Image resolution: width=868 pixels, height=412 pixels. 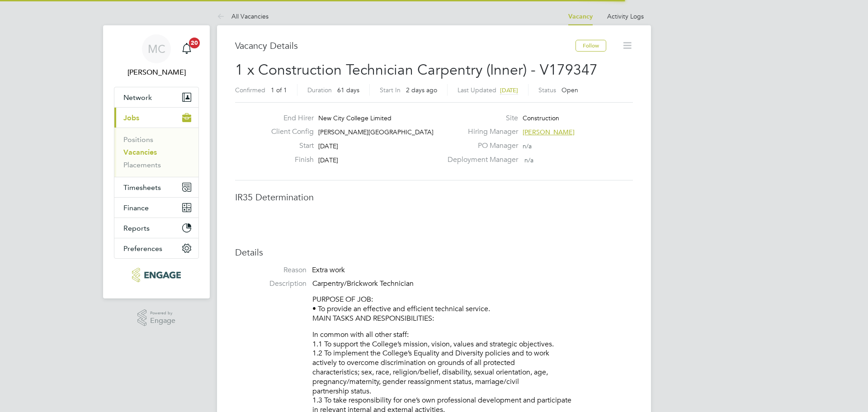 I want to click on label: End Hirer, so click(x=289, y=118).